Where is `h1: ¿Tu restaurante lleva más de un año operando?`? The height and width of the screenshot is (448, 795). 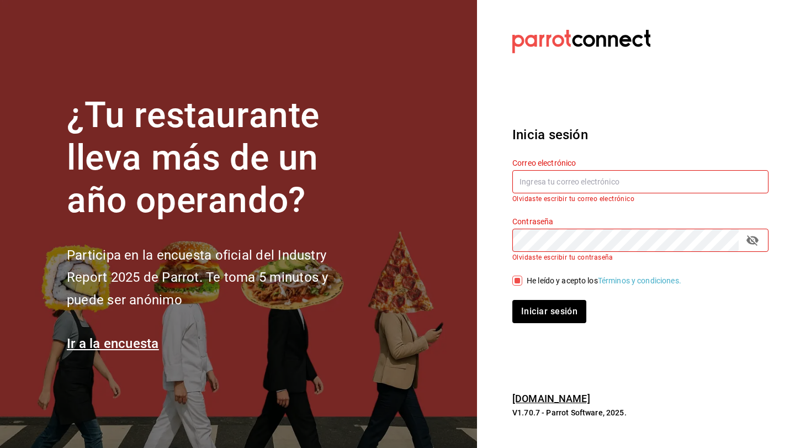
h1: ¿Tu restaurante lleva más de un año operando? is located at coordinates (216, 158).